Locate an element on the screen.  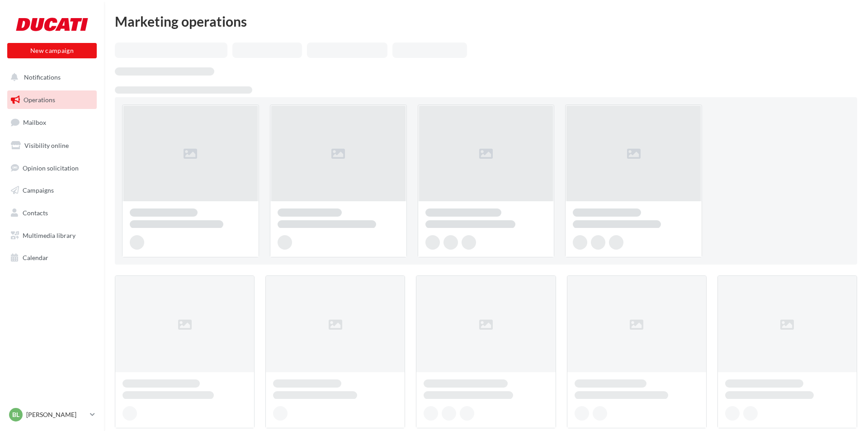
span: Operations is located at coordinates (40, 99).